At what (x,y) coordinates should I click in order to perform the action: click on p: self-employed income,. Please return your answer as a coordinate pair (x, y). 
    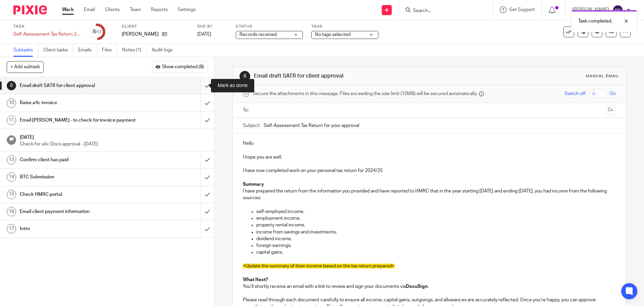
    Looking at the image, I should click on (436, 212).